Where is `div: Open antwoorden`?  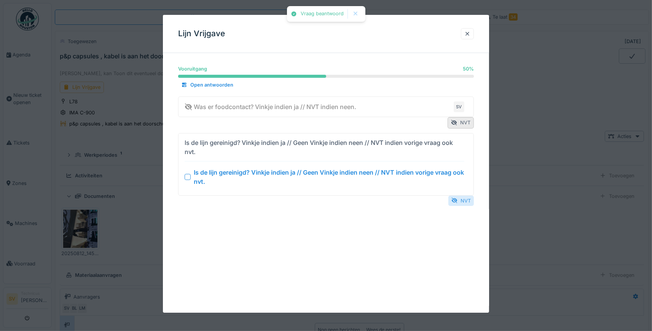
div: Open antwoorden is located at coordinates (207, 85).